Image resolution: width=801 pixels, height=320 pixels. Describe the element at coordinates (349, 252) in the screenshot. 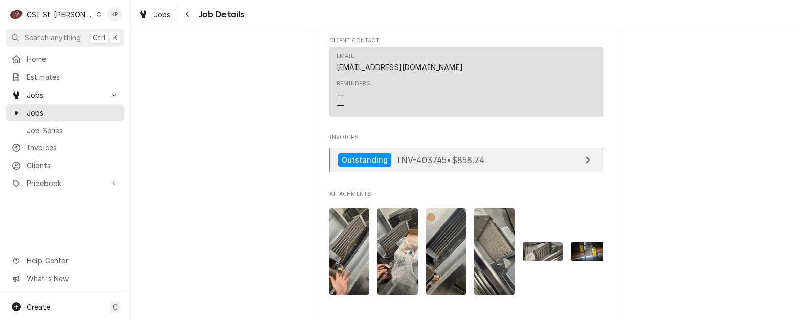

I see `img: XdVWxG3NTOCybeJ15XAN` at that location.